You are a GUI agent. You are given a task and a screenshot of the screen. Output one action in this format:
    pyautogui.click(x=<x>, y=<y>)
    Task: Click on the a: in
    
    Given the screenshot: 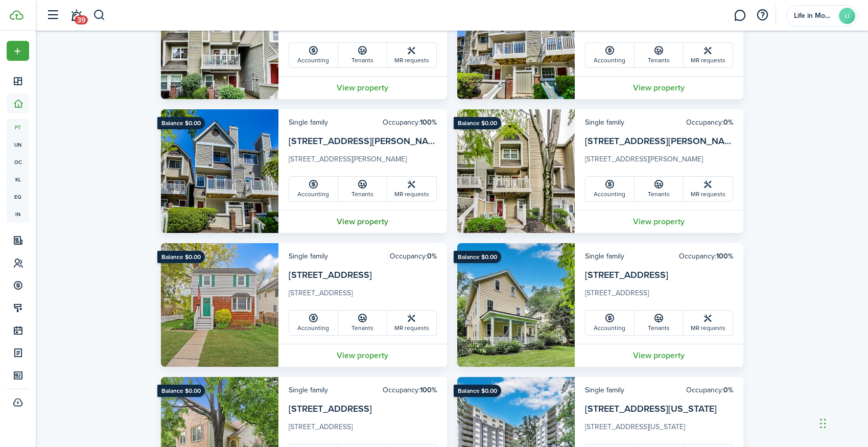 What is the action you would take?
    pyautogui.click(x=18, y=214)
    